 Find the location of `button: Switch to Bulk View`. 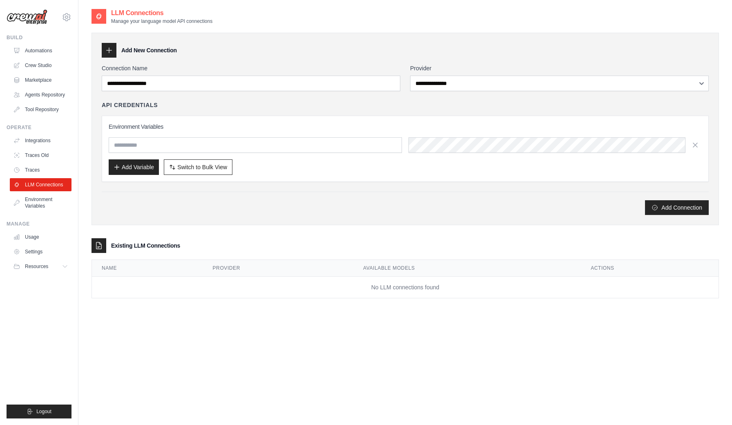

button: Switch to Bulk View is located at coordinates (198, 167).